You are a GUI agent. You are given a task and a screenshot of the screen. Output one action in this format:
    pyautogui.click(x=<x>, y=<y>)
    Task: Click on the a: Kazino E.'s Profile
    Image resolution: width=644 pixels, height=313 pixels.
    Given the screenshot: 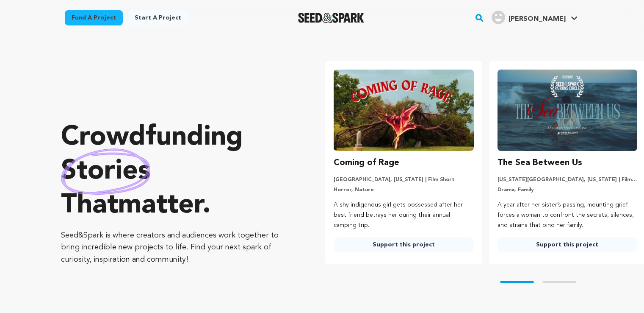 What is the action you would take?
    pyautogui.click(x=534, y=17)
    